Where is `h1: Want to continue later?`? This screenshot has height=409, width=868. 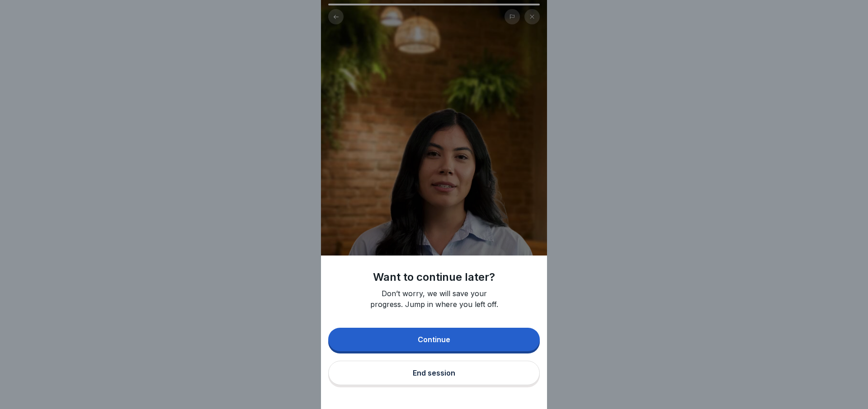
h1: Want to continue later? is located at coordinates (434, 278).